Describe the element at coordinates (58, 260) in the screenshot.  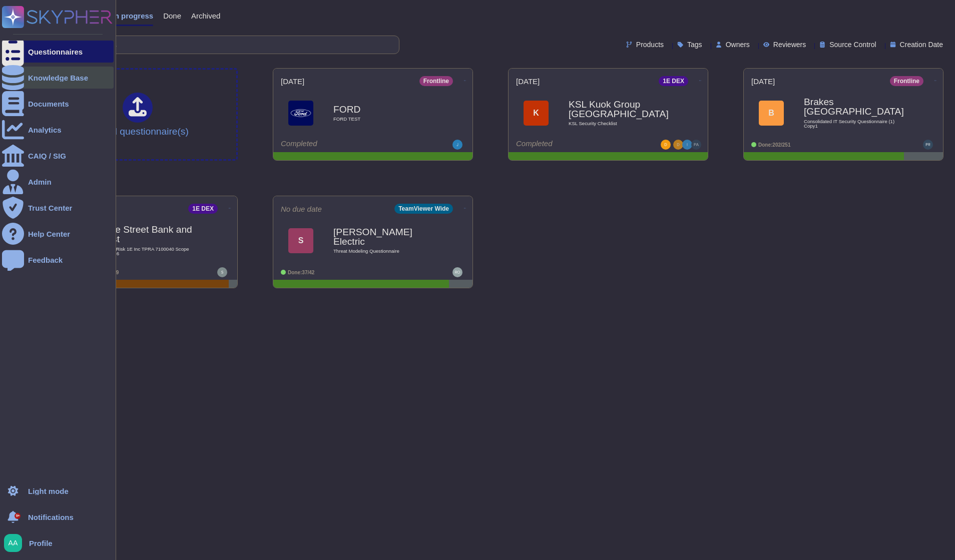
I see `a: Feedback` at that location.